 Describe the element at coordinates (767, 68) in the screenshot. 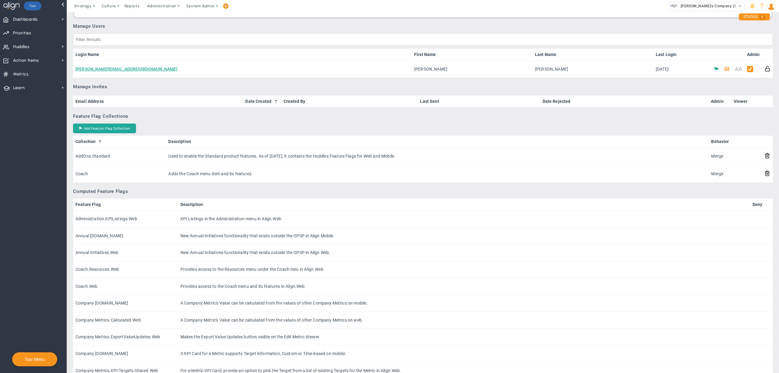

I see `button: Reset Password` at that location.